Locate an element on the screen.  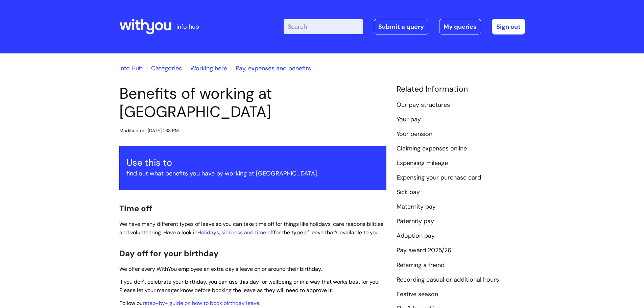
h4: Related Information is located at coordinates (461, 89).